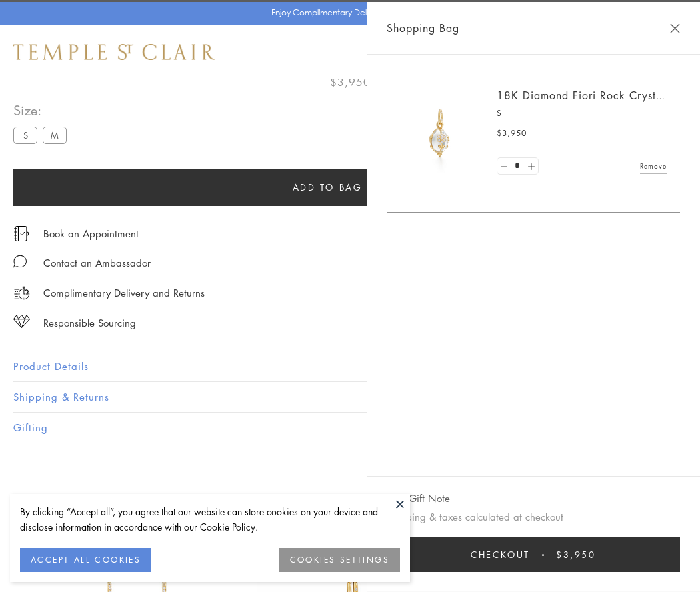  I want to click on span: Size:, so click(42, 110).